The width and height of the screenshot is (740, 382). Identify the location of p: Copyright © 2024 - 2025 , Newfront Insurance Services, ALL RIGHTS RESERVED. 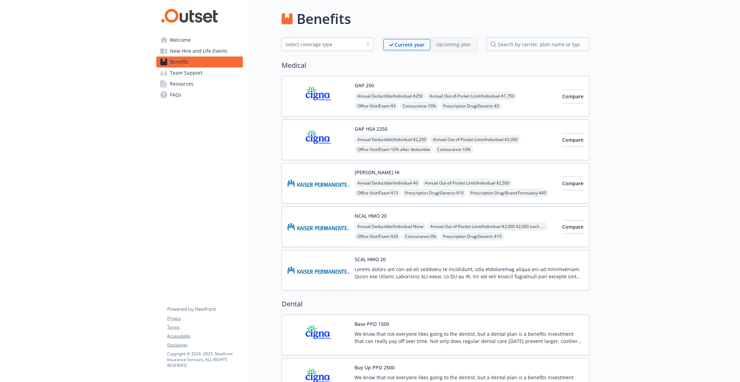
(205, 360).